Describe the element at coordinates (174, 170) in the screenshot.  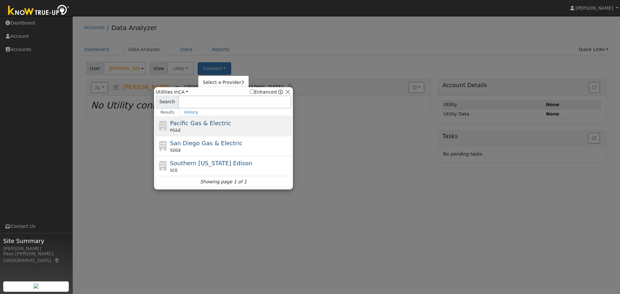
I see `span: SCE` at that location.